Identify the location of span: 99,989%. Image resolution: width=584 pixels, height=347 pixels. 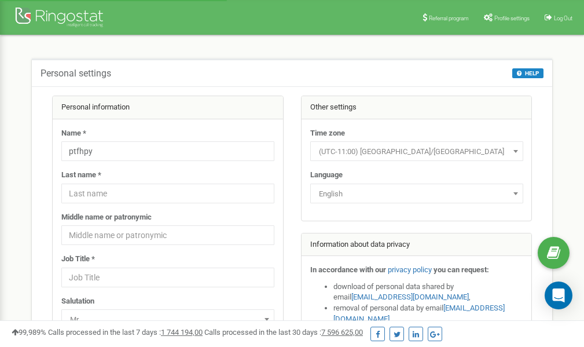
(29, 332).